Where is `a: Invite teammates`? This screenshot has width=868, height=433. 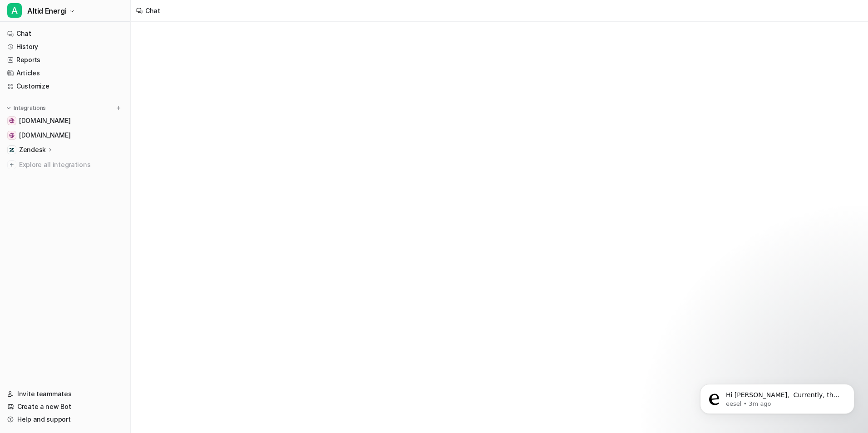
a: Invite teammates is located at coordinates (65, 394).